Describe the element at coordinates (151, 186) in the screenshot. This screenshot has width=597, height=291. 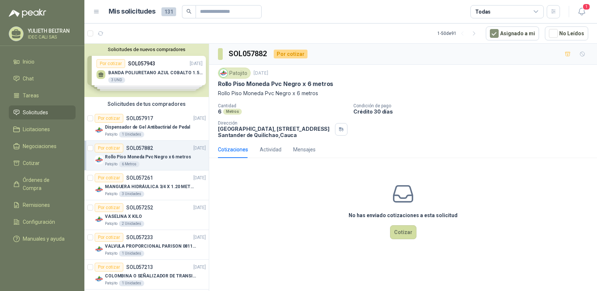
I see `p: MANGUERA HIDRÁULICA 3/4 X 1.20 METROS DE LONGITUD HR-HR-ACOPLADA` at that location.